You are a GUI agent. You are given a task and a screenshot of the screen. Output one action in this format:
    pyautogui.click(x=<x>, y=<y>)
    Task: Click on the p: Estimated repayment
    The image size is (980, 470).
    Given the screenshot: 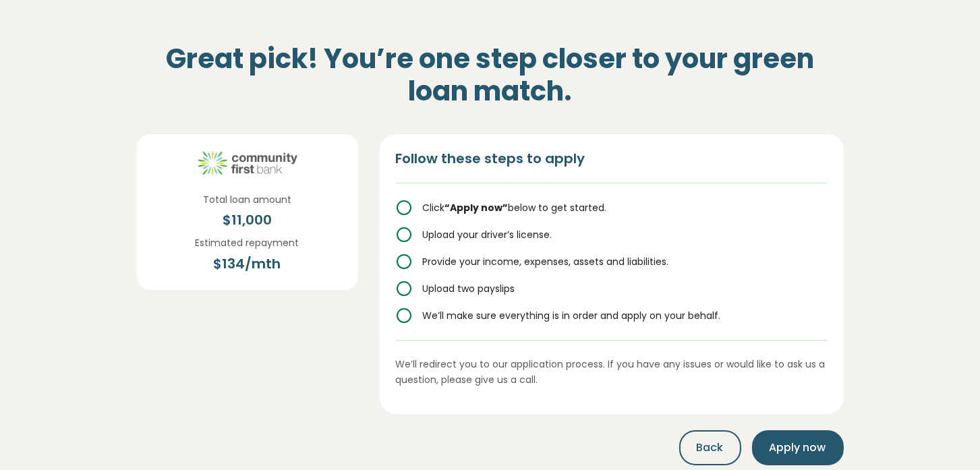 What is the action you would take?
    pyautogui.click(x=248, y=243)
    